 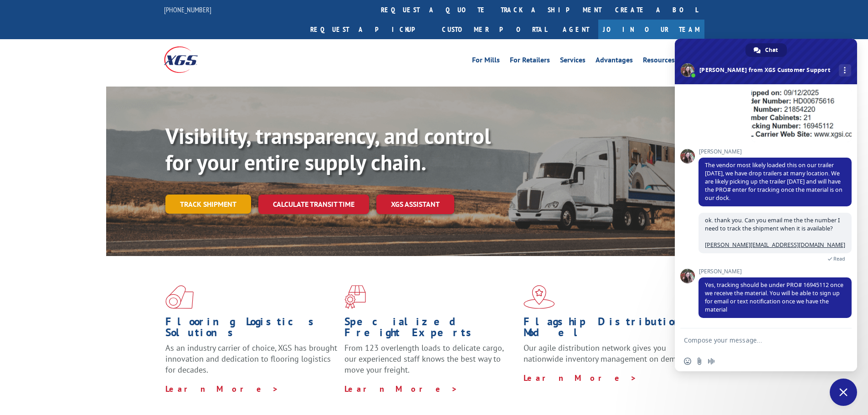 What do you see at coordinates (573, 62) in the screenshot?
I see `a: Services` at bounding box center [573, 62].